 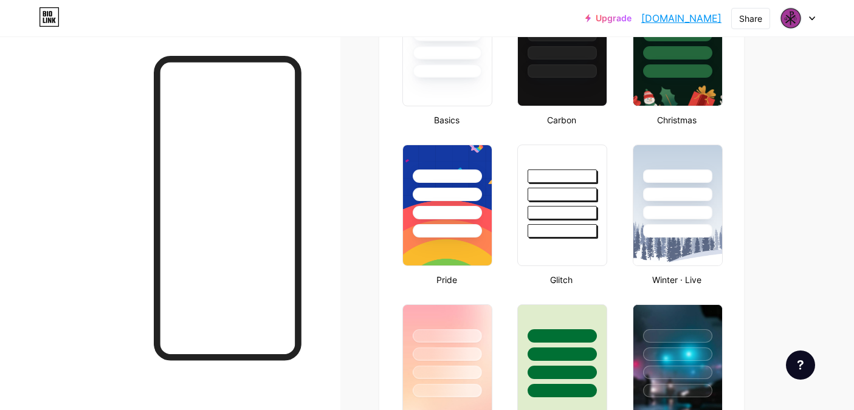 I want to click on img: alternativepractice, so click(x=791, y=18).